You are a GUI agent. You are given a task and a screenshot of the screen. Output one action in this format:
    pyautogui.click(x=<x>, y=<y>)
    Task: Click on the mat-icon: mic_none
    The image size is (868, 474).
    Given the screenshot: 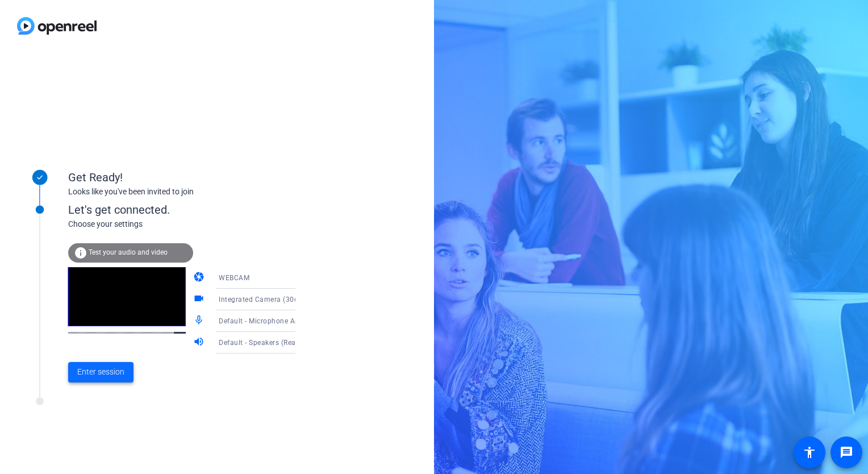 What is the action you would take?
    pyautogui.click(x=200, y=321)
    